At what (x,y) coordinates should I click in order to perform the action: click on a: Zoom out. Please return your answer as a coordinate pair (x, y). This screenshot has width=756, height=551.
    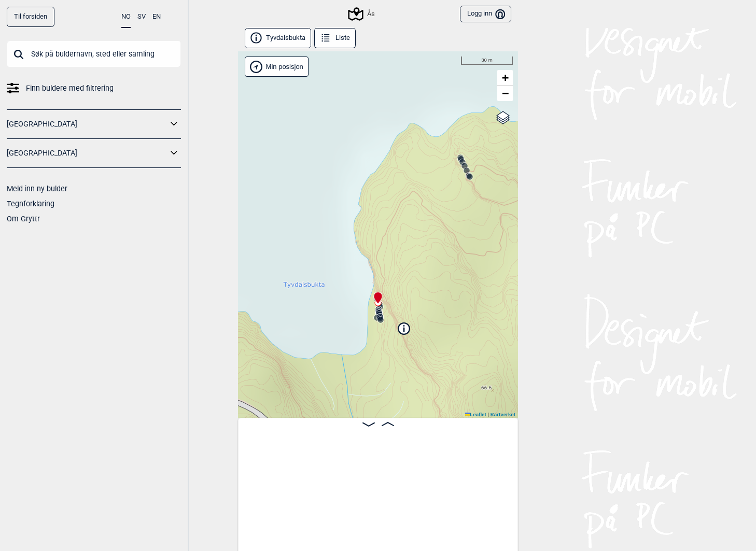
    Looking at the image, I should click on (505, 93).